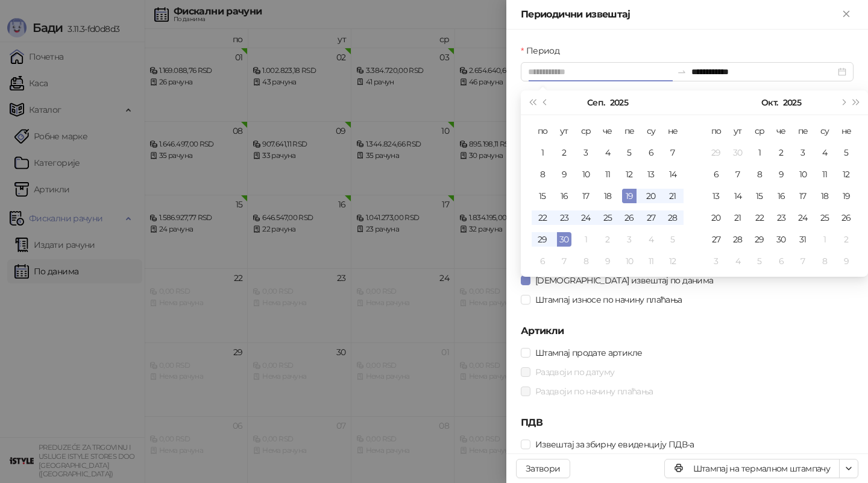  I want to click on td: 2025-10-31, so click(803, 240).